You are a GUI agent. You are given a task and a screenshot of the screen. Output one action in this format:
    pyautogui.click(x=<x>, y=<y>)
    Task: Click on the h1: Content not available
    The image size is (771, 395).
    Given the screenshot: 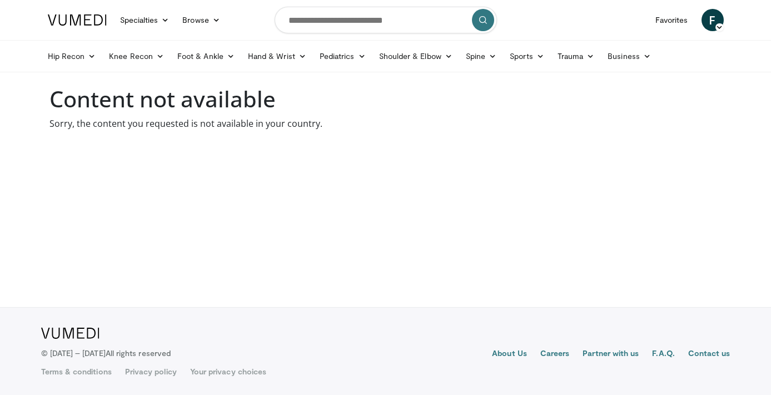 What is the action you would take?
    pyautogui.click(x=386, y=99)
    